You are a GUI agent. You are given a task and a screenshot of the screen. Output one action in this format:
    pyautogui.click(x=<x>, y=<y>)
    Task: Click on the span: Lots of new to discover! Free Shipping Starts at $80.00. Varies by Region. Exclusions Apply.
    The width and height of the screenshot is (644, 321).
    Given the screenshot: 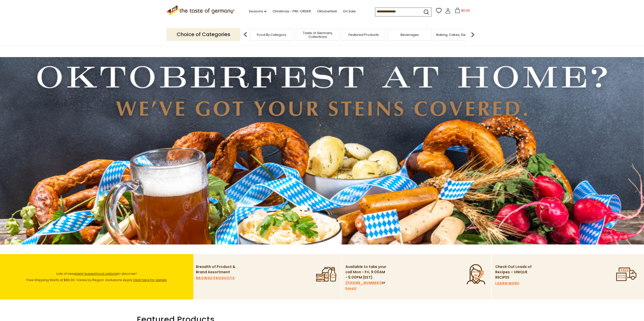 What is the action you would take?
    pyautogui.click(x=96, y=277)
    